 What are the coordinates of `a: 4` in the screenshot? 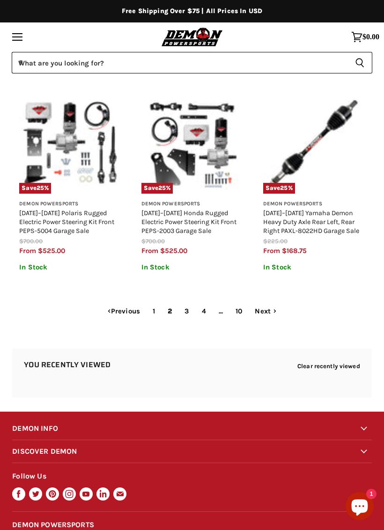 It's located at (204, 311).